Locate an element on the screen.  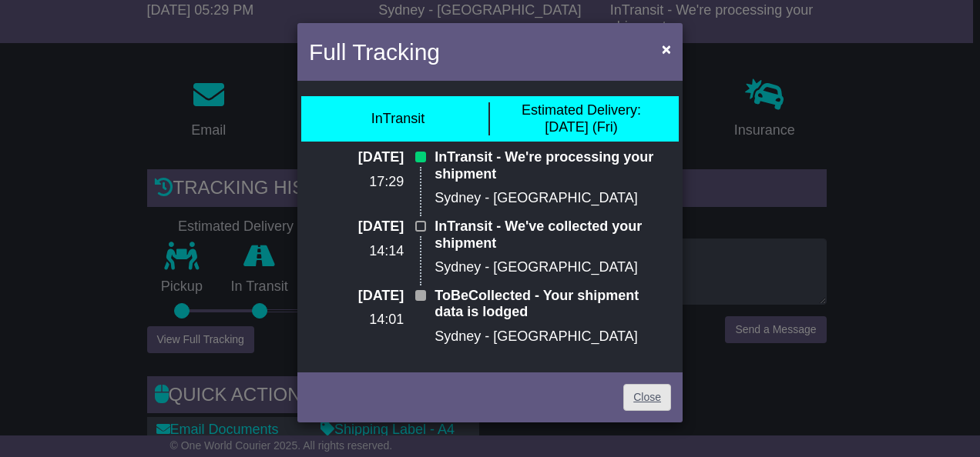
p: 14:14 is located at coordinates (356, 252).